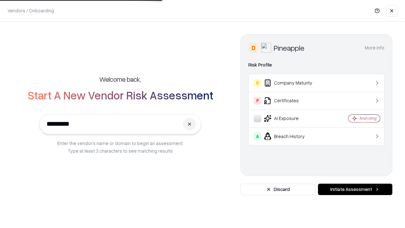 This screenshot has width=405, height=228. What do you see at coordinates (292, 83) in the screenshot?
I see `div: Company Maturity` at bounding box center [292, 83].